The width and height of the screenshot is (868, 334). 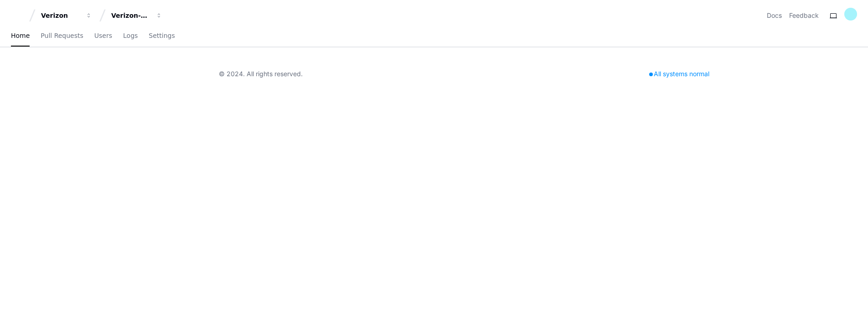 I want to click on a: Logs, so click(x=130, y=36).